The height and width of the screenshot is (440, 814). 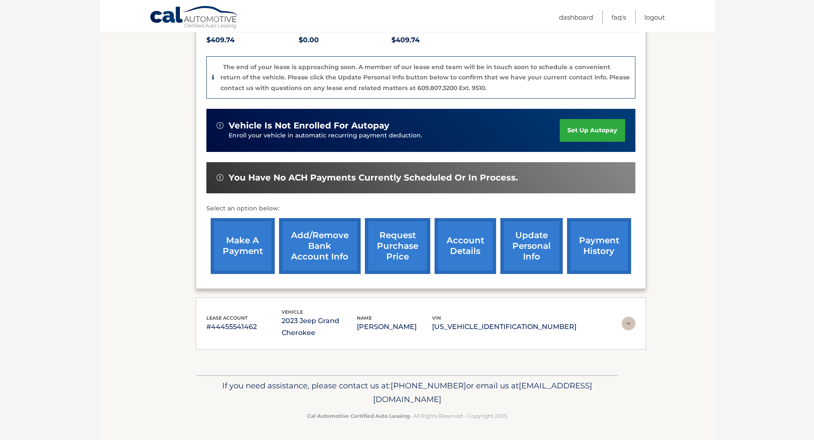 What do you see at coordinates (618, 17) in the screenshot?
I see `a: FAQ's` at bounding box center [618, 17].